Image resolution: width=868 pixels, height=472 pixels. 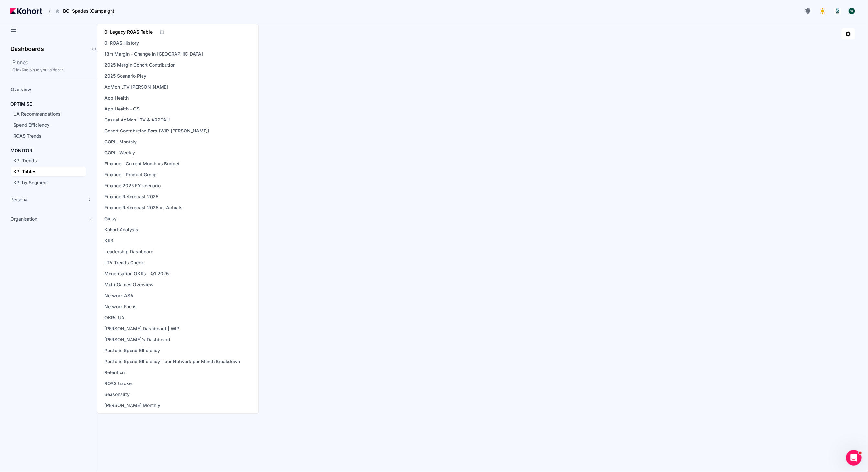 What do you see at coordinates (117, 98) in the screenshot?
I see `span: App Health` at bounding box center [117, 98].